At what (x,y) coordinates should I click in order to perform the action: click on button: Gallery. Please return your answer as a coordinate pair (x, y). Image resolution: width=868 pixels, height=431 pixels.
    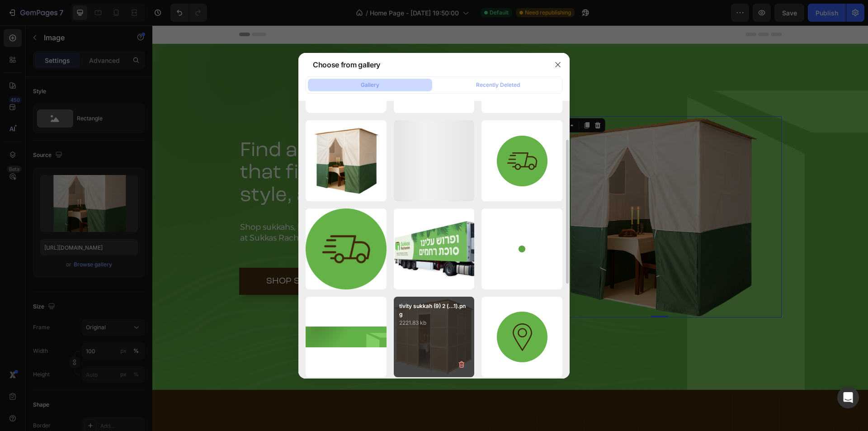
    Looking at the image, I should click on (370, 85).